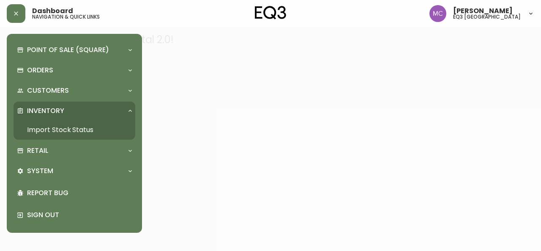  What do you see at coordinates (40, 171) in the screenshot?
I see `p: System` at bounding box center [40, 171].